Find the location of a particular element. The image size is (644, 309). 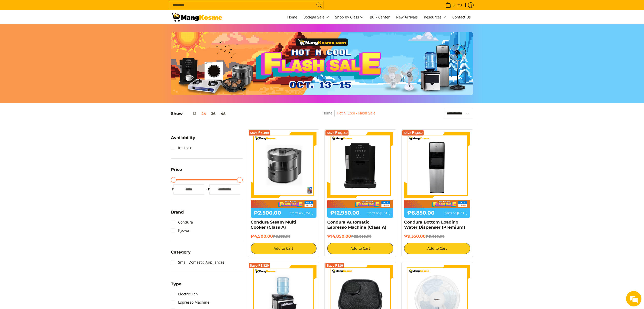

img: Hot N Cool: Mang Kosme MID-PAYDAY APPLIANCES SALE! l Mang Kosme is located at coordinates (197, 17).